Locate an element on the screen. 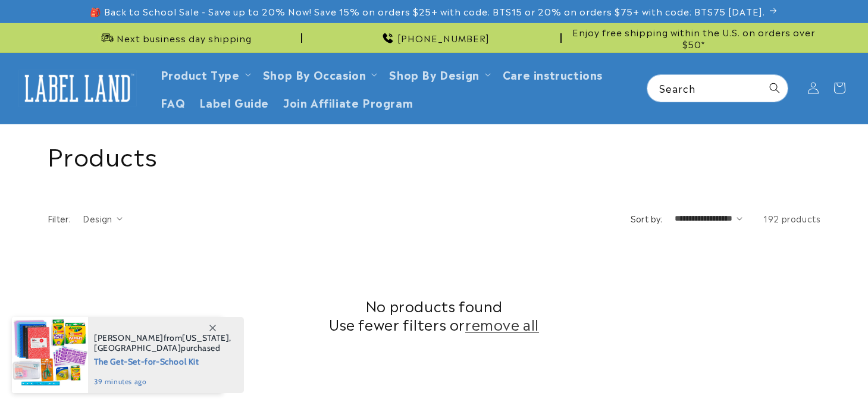 This screenshot has width=868, height=405. label: Sort by: is located at coordinates (647, 219).